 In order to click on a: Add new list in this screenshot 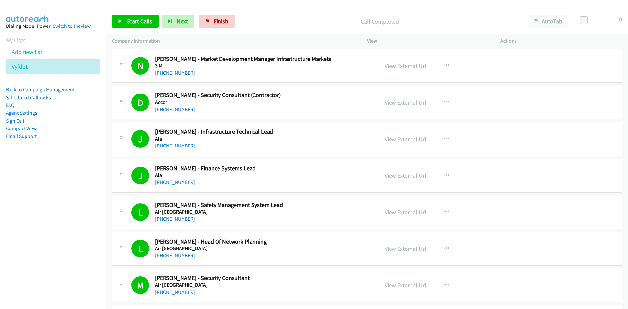, I will do `click(27, 52)`.